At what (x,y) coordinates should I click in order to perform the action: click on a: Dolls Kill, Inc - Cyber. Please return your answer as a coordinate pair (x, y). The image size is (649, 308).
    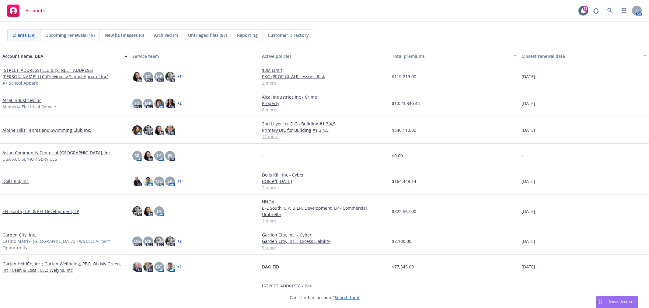
    Looking at the image, I should click on (324, 175).